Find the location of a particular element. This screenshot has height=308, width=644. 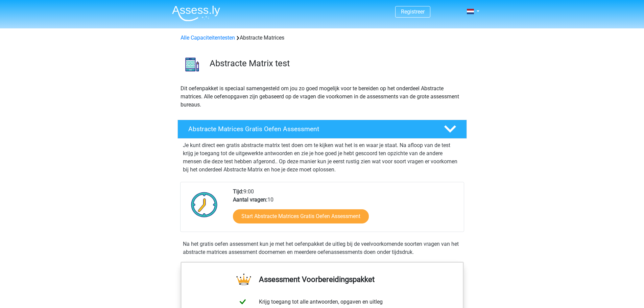

p: Dit oefenpakket is speciaal samengesteld om jou zo goed mogelijk voor te bereiden op het onderdee... is located at coordinates (322, 97).